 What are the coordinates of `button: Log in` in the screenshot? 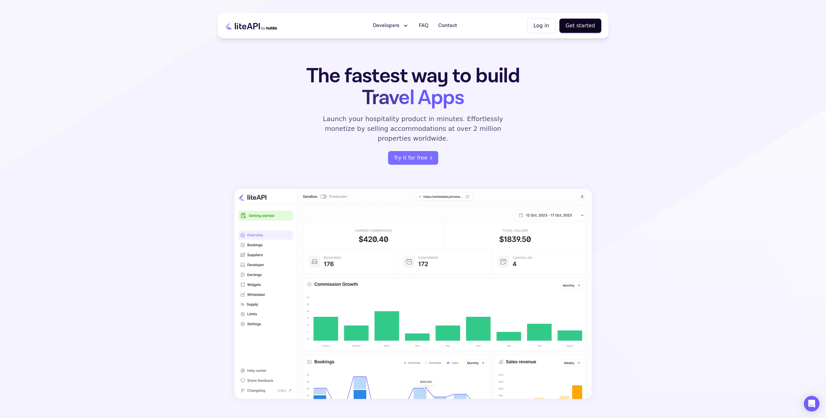 It's located at (541, 26).